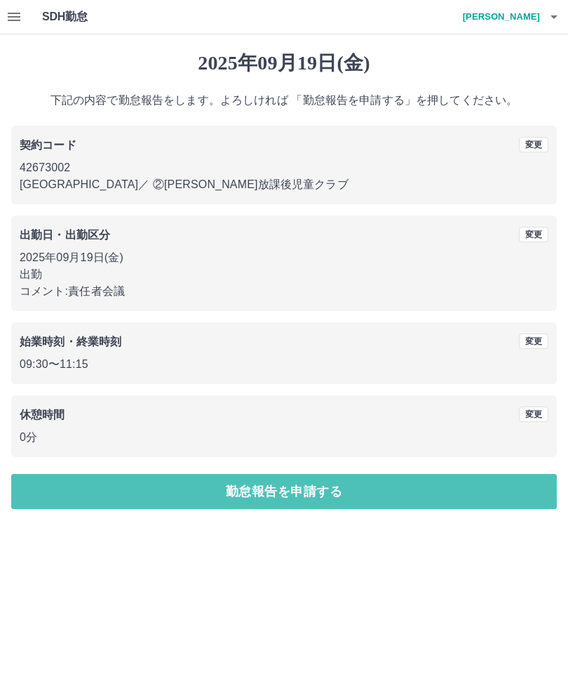 The image size is (568, 686). Describe the element at coordinates (284, 437) in the screenshot. I see `p: 0分` at that location.